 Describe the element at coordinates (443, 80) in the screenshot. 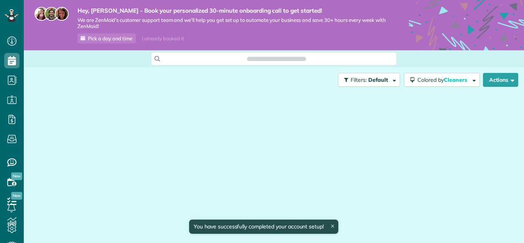

I see `span: Colored by` at that location.